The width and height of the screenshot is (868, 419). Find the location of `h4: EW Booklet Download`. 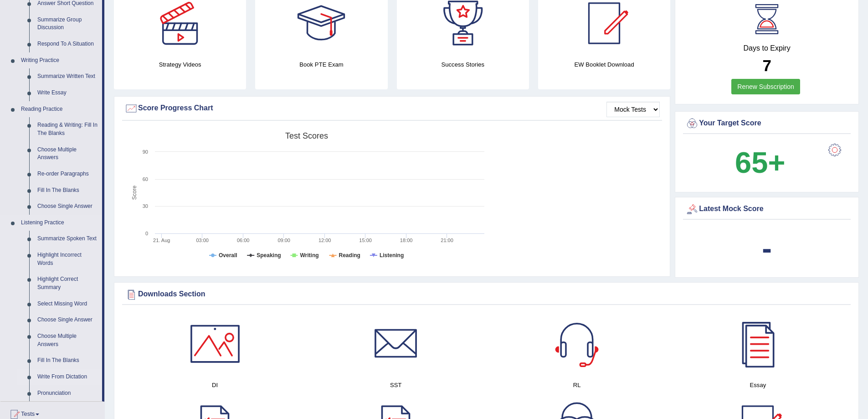

h4: EW Booklet Download is located at coordinates (605, 64).